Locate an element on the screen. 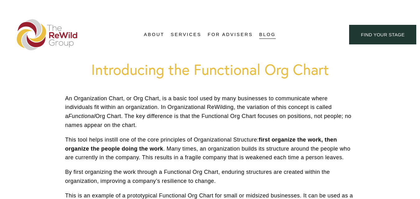 This screenshot has height=199, width=420. a: Blog is located at coordinates (267, 35).